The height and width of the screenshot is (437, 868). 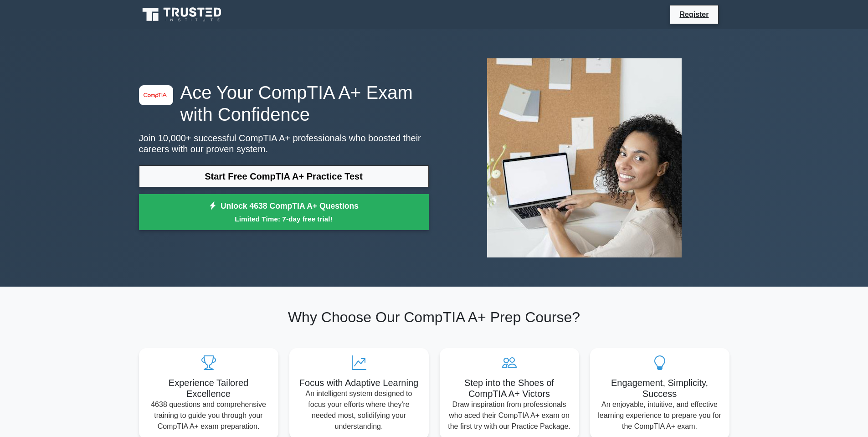 What do you see at coordinates (694, 14) in the screenshot?
I see `a: Register` at bounding box center [694, 14].